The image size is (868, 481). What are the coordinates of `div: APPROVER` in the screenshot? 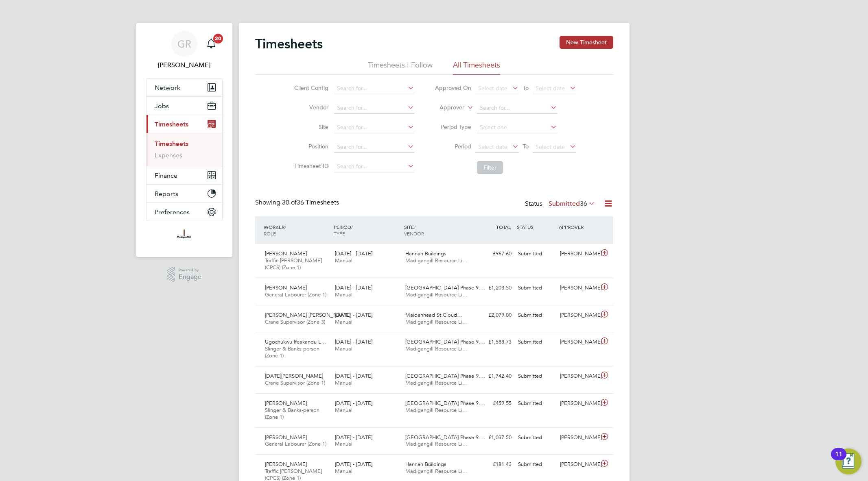 It's located at (577, 227).